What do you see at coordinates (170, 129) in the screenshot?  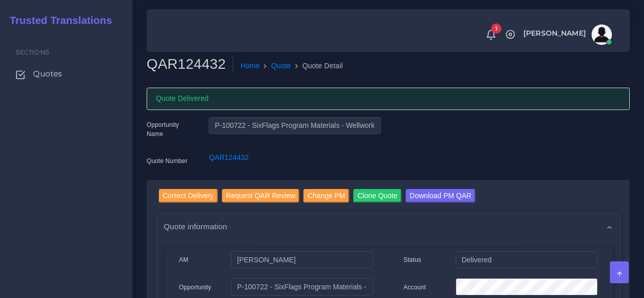 I see `label: Opportunity Name` at bounding box center [170, 129].